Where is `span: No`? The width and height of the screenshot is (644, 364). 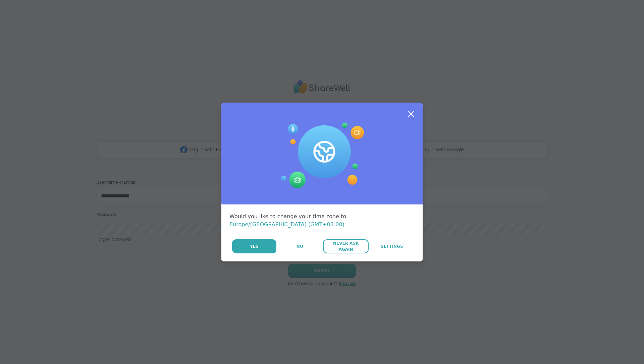 span: No is located at coordinates (299, 246).